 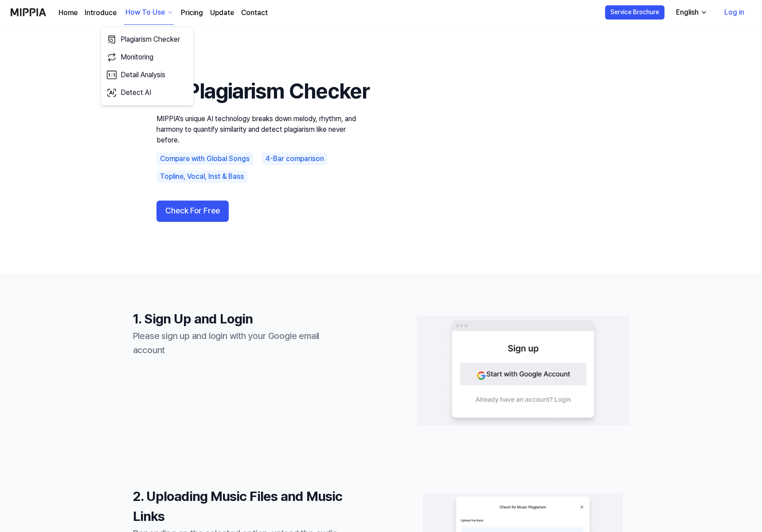 I want to click on button: English, so click(x=690, y=12).